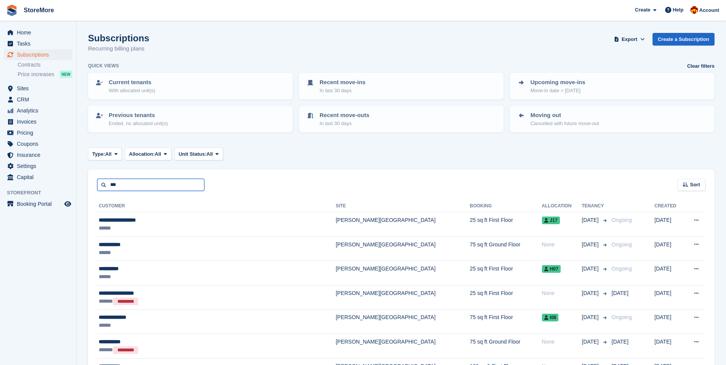  I want to click on a: Preview store, so click(68, 204).